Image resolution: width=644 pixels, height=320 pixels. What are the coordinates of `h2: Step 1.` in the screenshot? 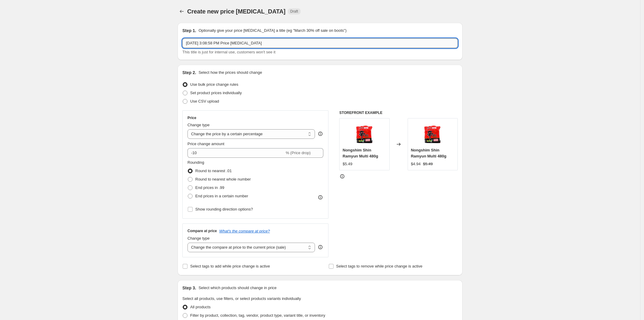 It's located at (189, 30).